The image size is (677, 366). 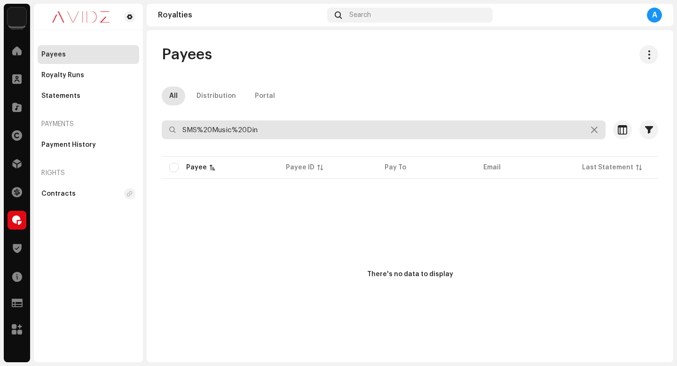 I want to click on div: Payees, so click(x=54, y=55).